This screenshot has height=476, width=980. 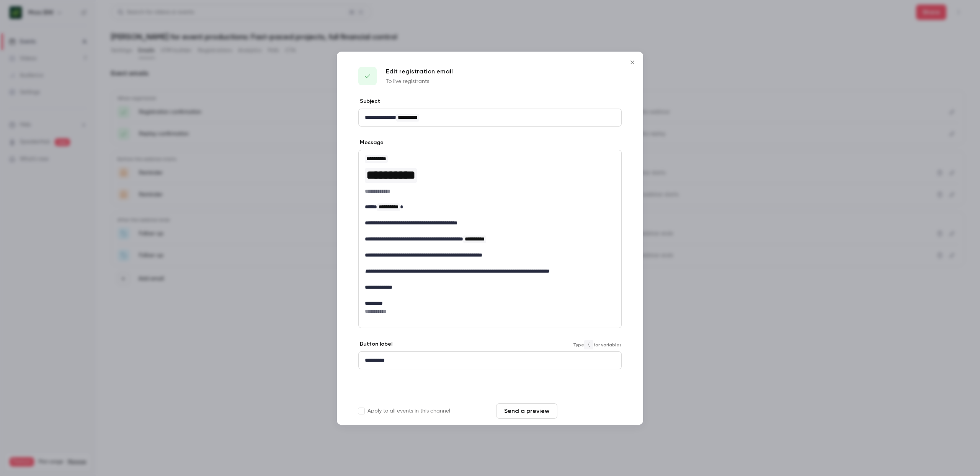 I want to click on label: Message, so click(x=371, y=143).